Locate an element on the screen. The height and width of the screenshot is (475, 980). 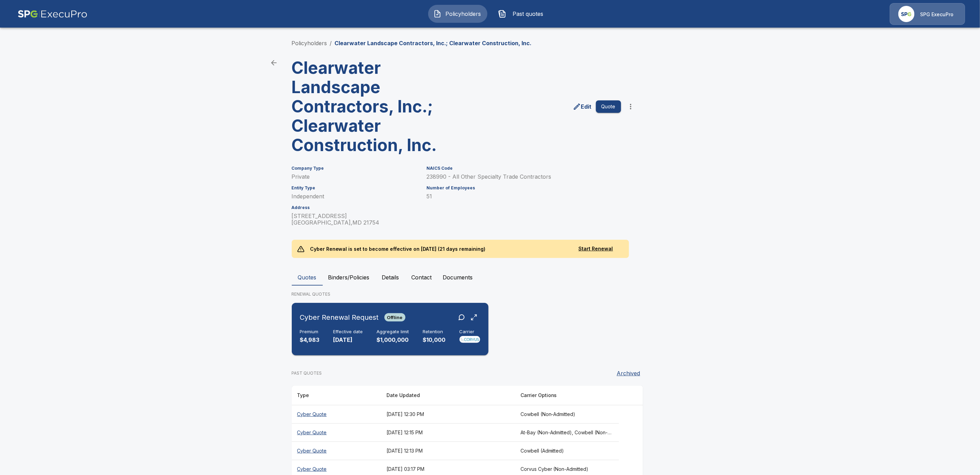
h6: Premium is located at coordinates (310, 332).